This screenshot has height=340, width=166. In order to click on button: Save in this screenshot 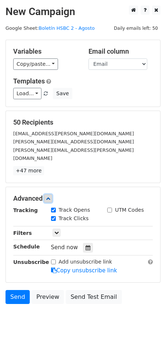, I will do `click(62, 93)`.